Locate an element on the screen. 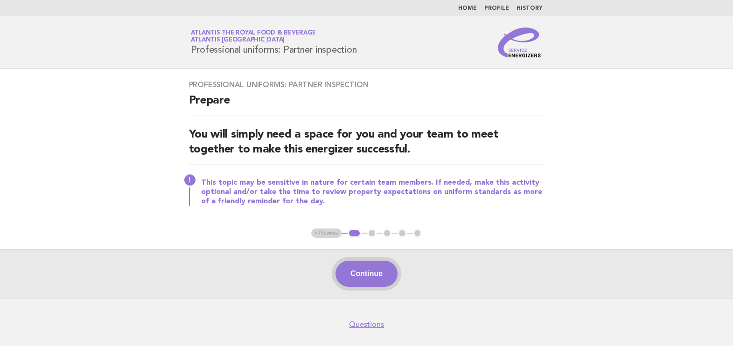  p: This topic may be sensitive in nature for certain team members. If needed, make this activity opt... is located at coordinates (373, 192).